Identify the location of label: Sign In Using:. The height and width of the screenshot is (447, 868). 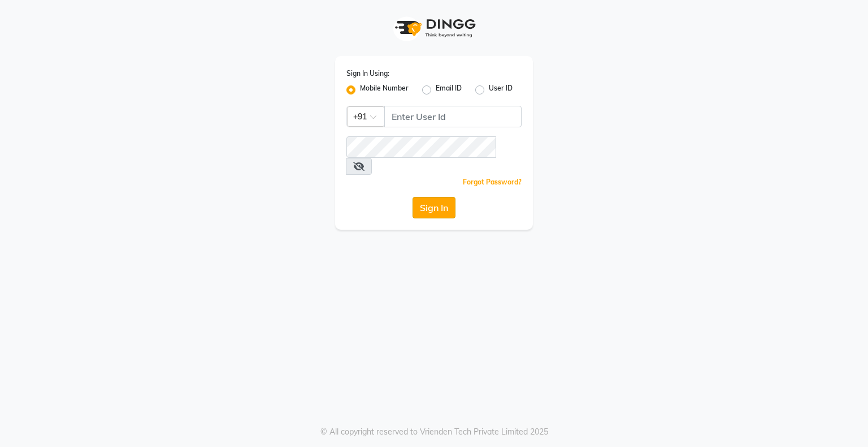
(368, 73).